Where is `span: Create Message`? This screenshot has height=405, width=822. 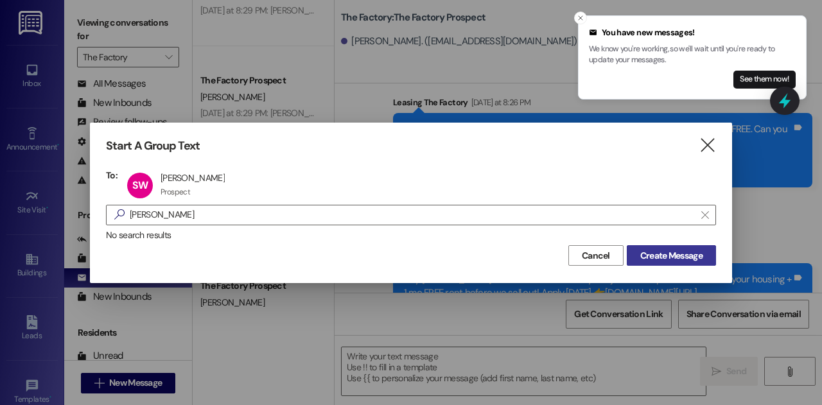
span: Create Message is located at coordinates (671, 256).